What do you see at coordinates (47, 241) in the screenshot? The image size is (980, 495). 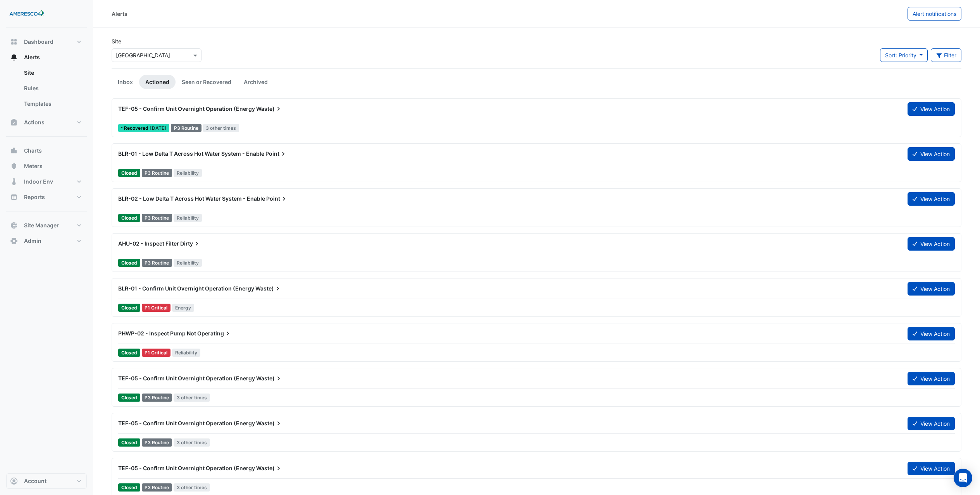 I see `button: Admin` at bounding box center [47, 241].